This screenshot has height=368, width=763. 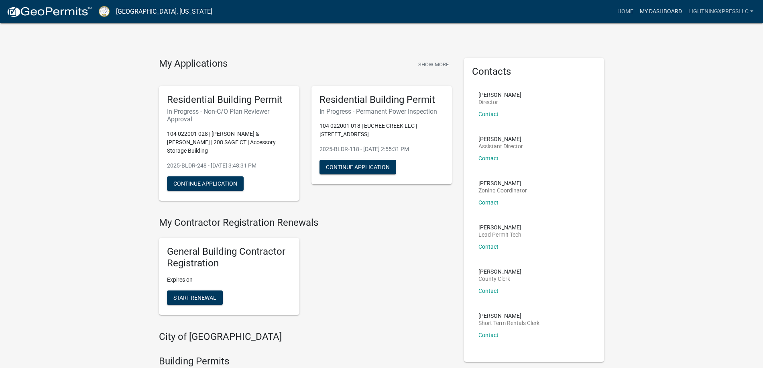 What do you see at coordinates (509, 323) in the screenshot?
I see `p: Short Term Rentals Clerk` at bounding box center [509, 323].